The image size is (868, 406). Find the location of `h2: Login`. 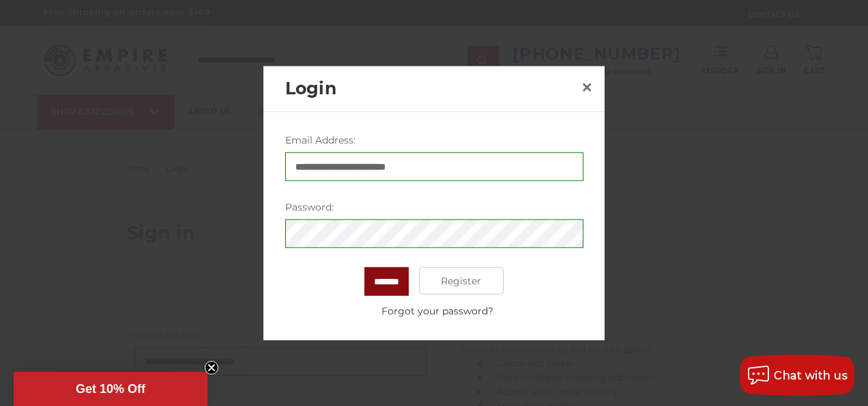

h2: Login is located at coordinates (431, 88).